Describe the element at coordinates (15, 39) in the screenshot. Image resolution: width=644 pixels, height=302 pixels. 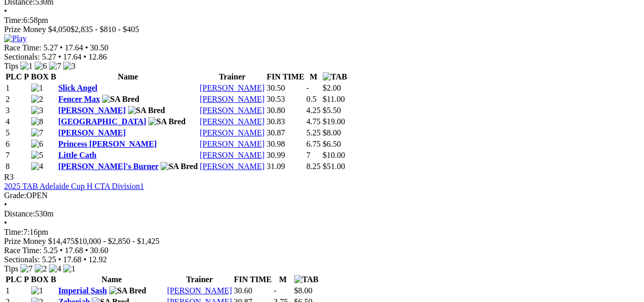
I see `img: Play` at that location.